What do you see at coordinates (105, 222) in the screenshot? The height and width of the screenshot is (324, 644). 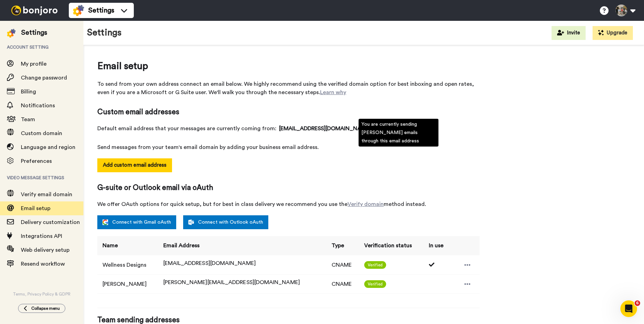 I see `img: google.svg` at bounding box center [105, 222].